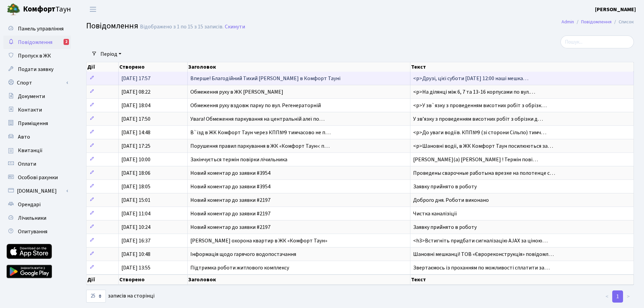  Describe the element at coordinates (37, 42) in the screenshot. I see `a: Повідомлення2` at that location.